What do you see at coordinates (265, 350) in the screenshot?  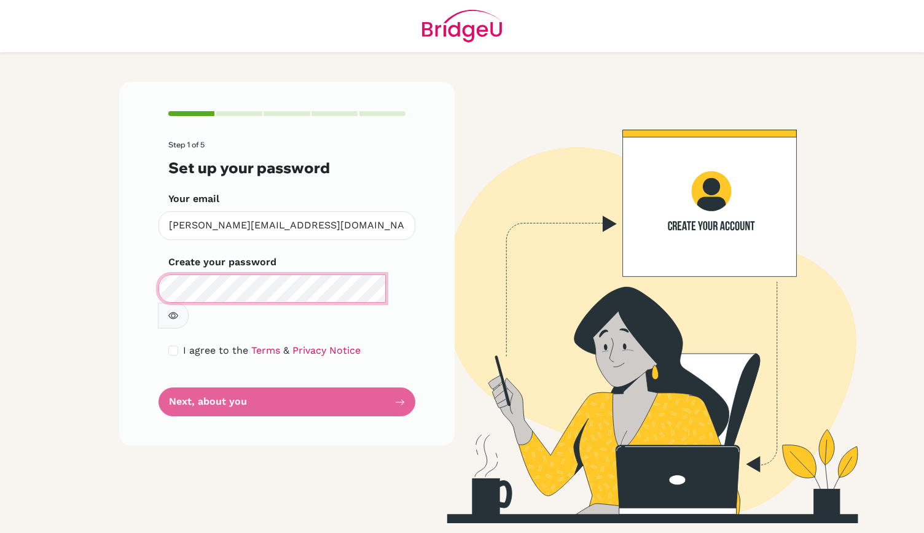 I see `a: Terms` at bounding box center [265, 350].